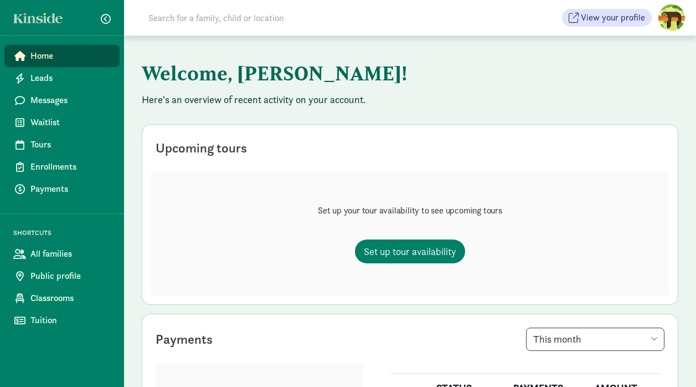  What do you see at coordinates (70, 145) in the screenshot?
I see `span: Tours` at bounding box center [70, 145].